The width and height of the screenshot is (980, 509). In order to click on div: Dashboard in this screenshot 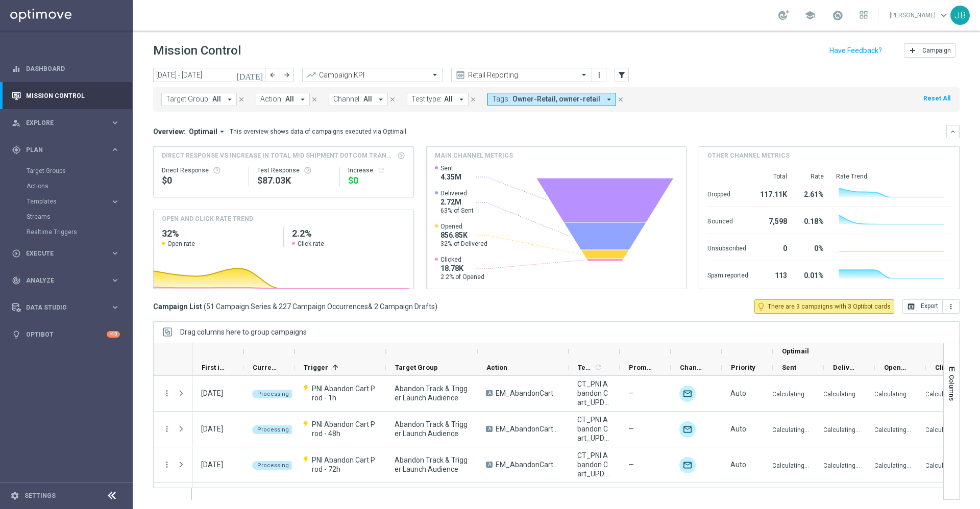, I will do `click(66, 69)`.